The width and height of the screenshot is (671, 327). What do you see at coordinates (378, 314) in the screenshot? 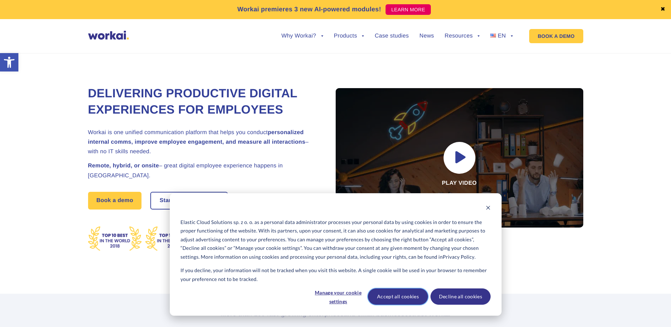
I see `i: and small businesses` at bounding box center [378, 314].